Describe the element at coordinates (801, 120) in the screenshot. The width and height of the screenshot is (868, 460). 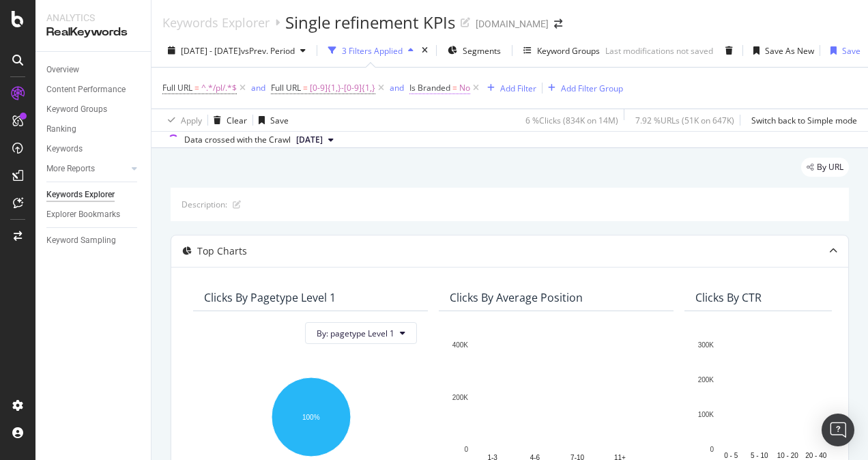
I see `button: Switch back to Simple mode` at that location.